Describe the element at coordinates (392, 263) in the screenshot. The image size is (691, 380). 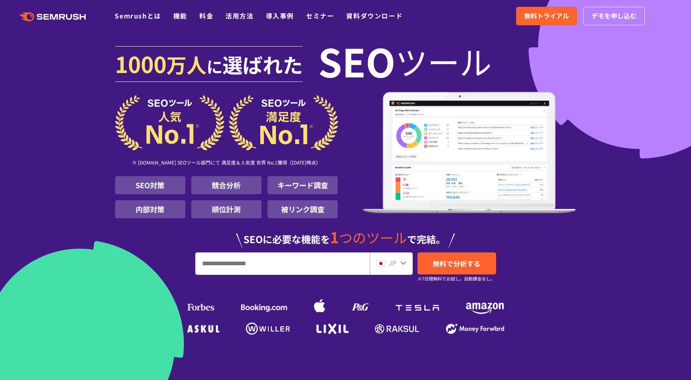
I see `span: JP` at that location.